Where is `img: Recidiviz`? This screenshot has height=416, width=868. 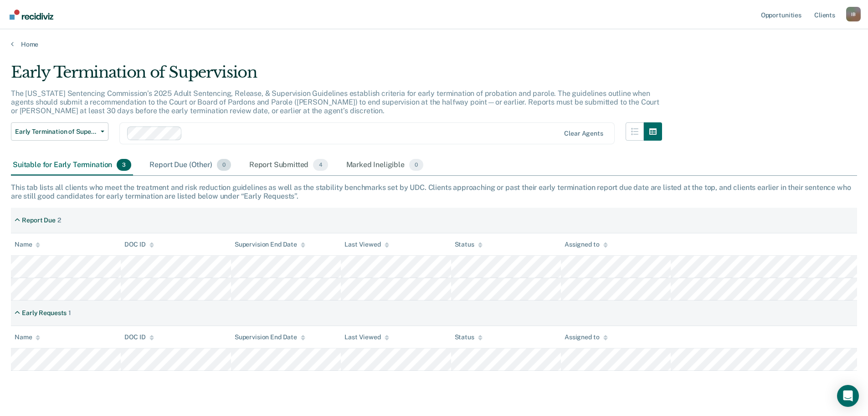 img: Recidiviz is located at coordinates (31, 15).